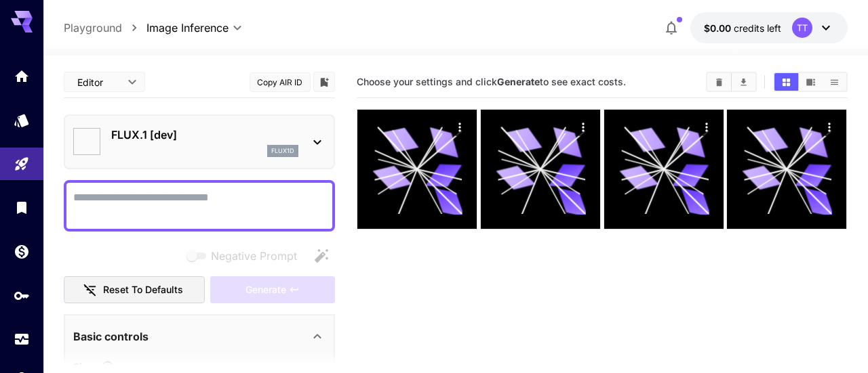 Image resolution: width=868 pixels, height=373 pixels. Describe the element at coordinates (810, 82) in the screenshot. I see `div: Show media in grid viewShow media in video viewShow media in list view` at that location.